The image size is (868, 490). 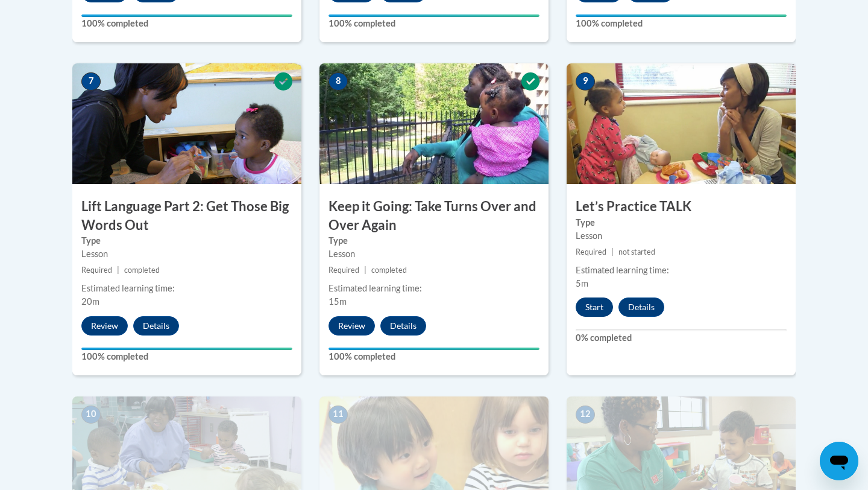 What do you see at coordinates (585, 81) in the screenshot?
I see `span: 9` at bounding box center [585, 81].